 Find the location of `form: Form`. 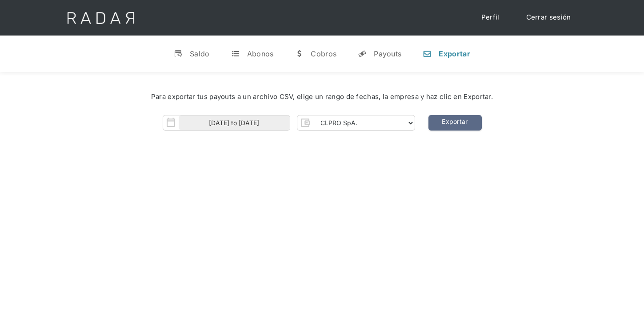

form: Form is located at coordinates (289, 122).